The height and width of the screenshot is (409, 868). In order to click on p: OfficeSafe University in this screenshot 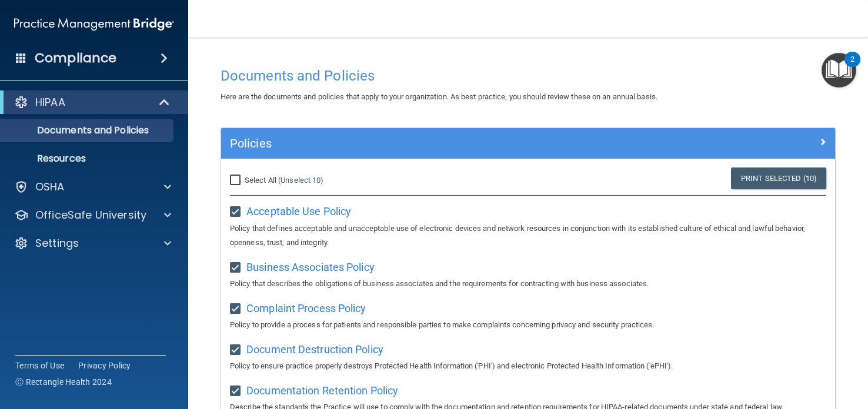, I will do `click(90, 215)`.